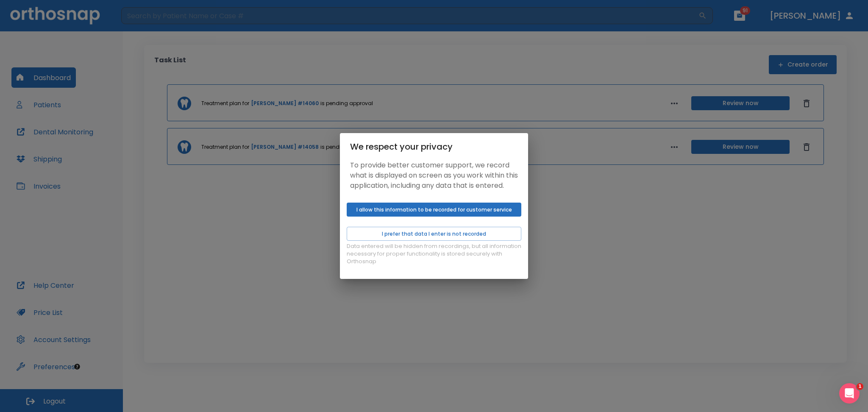  What do you see at coordinates (434, 254) in the screenshot?
I see `p: Data entered will be hidden from recordings, but all information necessary for proper functionali...` at bounding box center [434, 254].